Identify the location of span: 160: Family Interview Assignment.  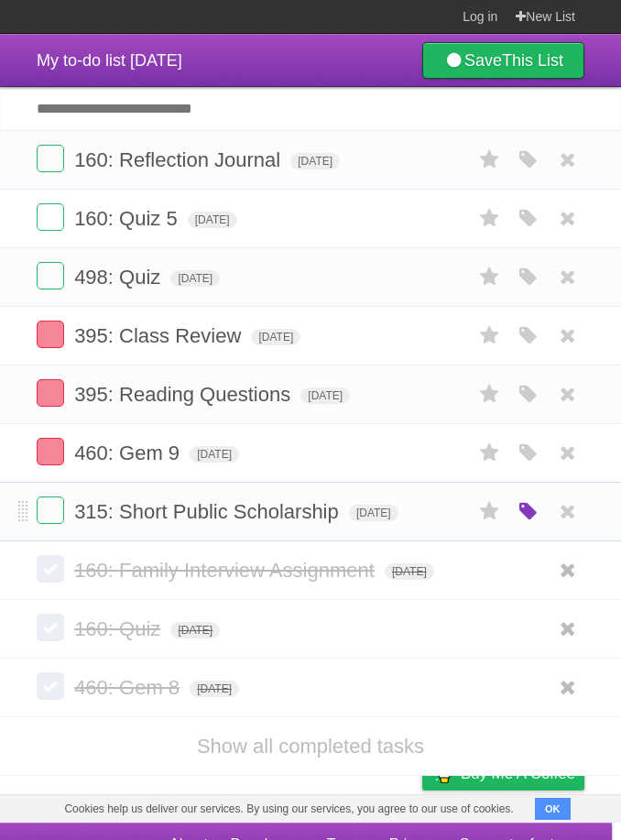
(226, 570).